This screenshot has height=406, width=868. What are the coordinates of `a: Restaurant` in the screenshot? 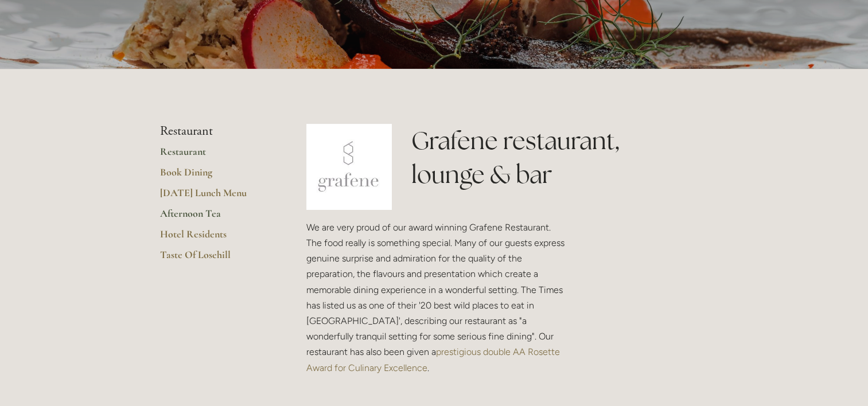 It's located at (215, 155).